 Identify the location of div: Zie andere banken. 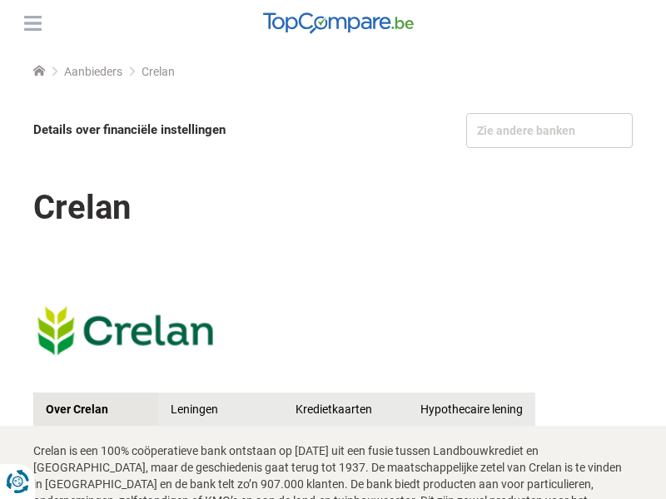
(549, 131).